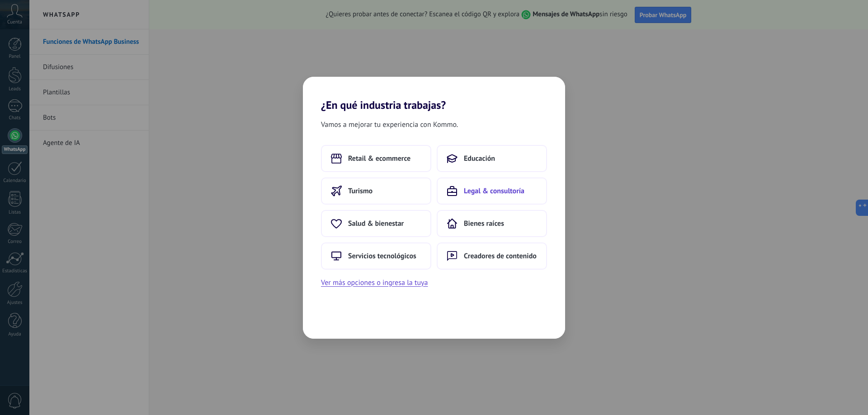  What do you see at coordinates (492, 257) in the screenshot?
I see `button: Creadores de contenido` at bounding box center [492, 257].